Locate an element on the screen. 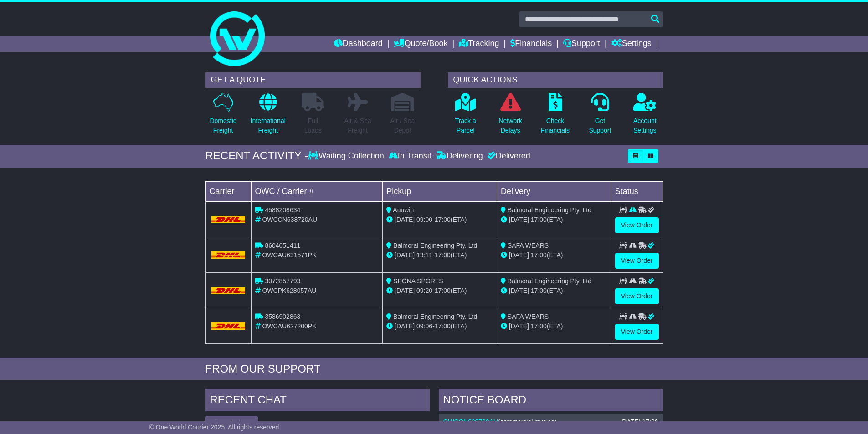 The height and width of the screenshot is (434, 868). span: Auuwin is located at coordinates (403, 210).